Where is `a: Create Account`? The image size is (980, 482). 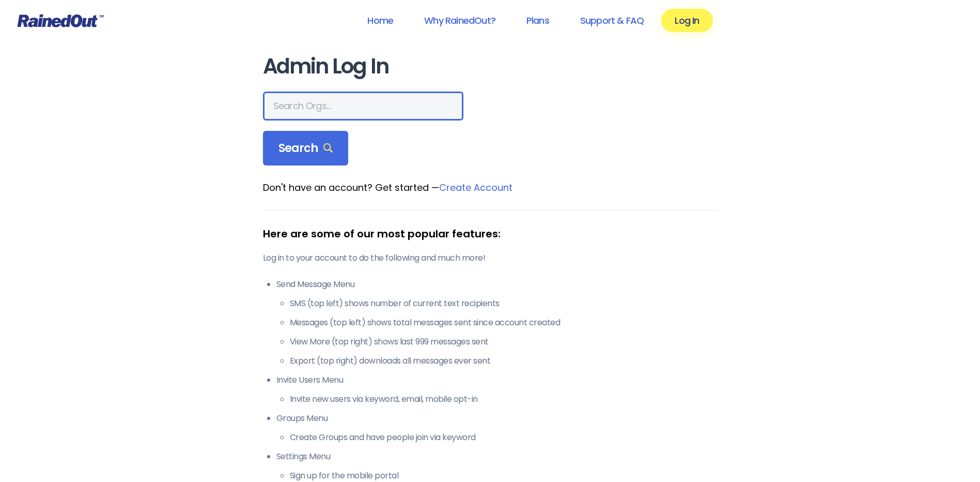
a: Create Account is located at coordinates (476, 187).